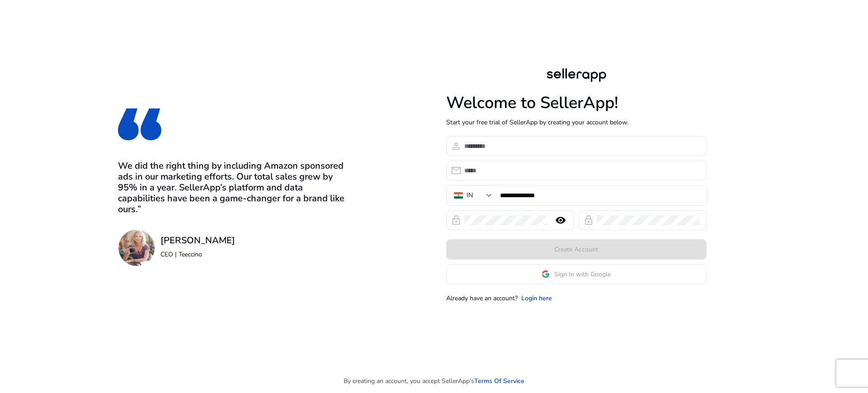  I want to click on span: email, so click(456, 171).